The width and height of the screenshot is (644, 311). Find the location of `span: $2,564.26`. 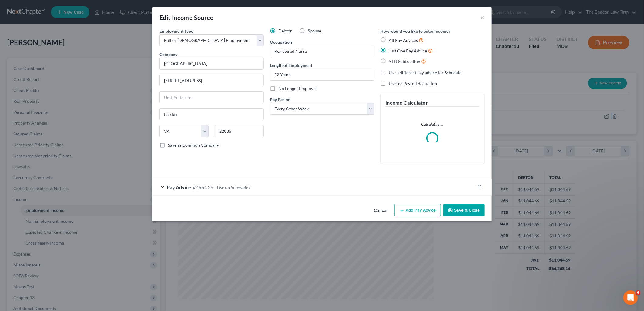

span: $2,564.26 is located at coordinates (203, 187).